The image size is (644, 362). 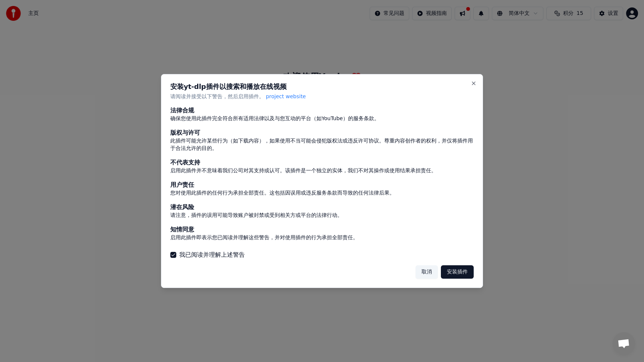 What do you see at coordinates (322, 216) in the screenshot?
I see `div: 请注意，插件的误用可能导致账户被封禁或受到相关方或平台的法律行动。` at bounding box center [322, 216].